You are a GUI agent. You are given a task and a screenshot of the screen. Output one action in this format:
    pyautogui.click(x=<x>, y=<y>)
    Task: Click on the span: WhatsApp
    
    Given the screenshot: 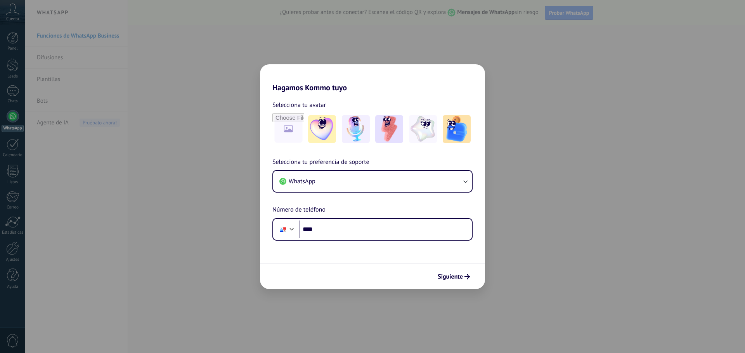 What is the action you would take?
    pyautogui.click(x=302, y=182)
    